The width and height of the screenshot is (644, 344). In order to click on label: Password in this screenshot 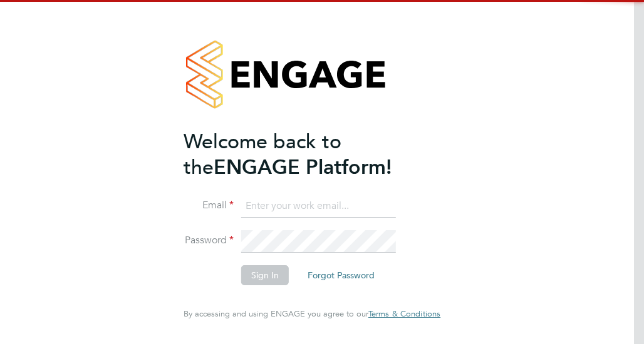, I will do `click(209, 240)`.